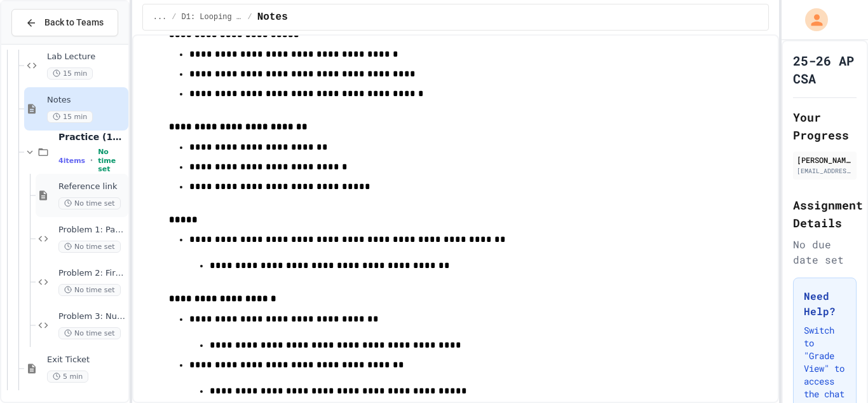  What do you see at coordinates (825, 304) in the screenshot?
I see `h3: Need Help?` at bounding box center [825, 304].